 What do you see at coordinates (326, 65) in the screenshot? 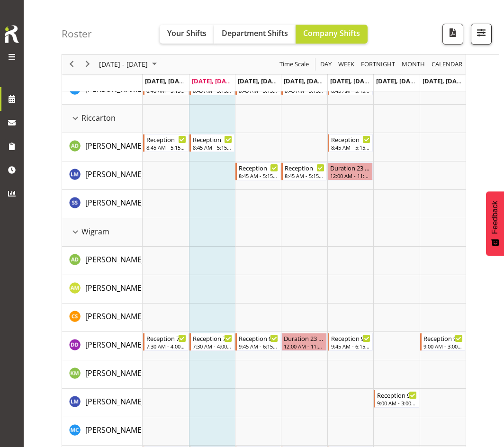
I see `button: Timeline Day` at bounding box center [326, 65].